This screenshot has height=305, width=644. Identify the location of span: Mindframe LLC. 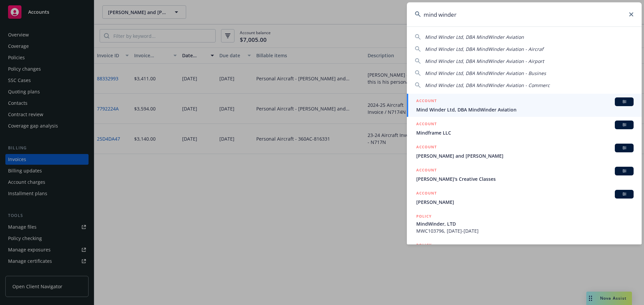
(525, 133).